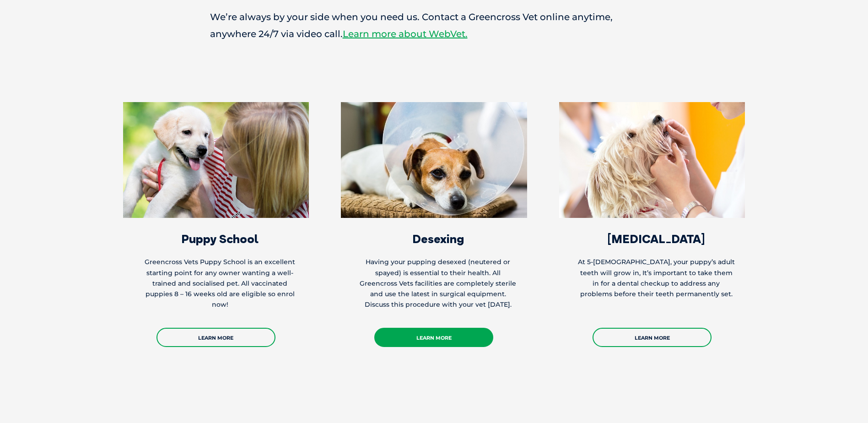 The image size is (868, 423). Describe the element at coordinates (434, 26) in the screenshot. I see `p: We’re always by your side when you need us. Contact a Greencross Vet online anytime, anywhere 24/...` at that location.